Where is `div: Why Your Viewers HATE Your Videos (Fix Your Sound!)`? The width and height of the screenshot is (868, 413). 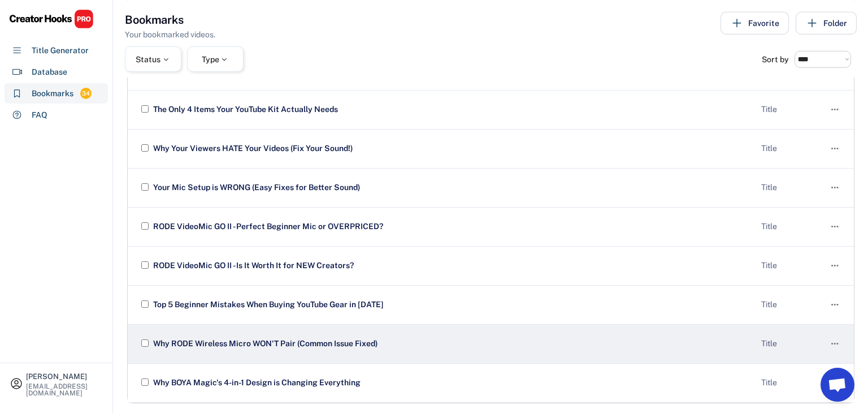
div: Why Your Viewers HATE Your Videos (Fix Your Sound!) is located at coordinates (451, 149).